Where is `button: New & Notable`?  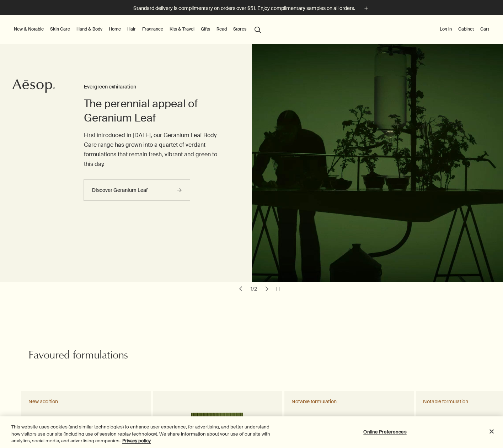 button: New & Notable is located at coordinates (29, 29).